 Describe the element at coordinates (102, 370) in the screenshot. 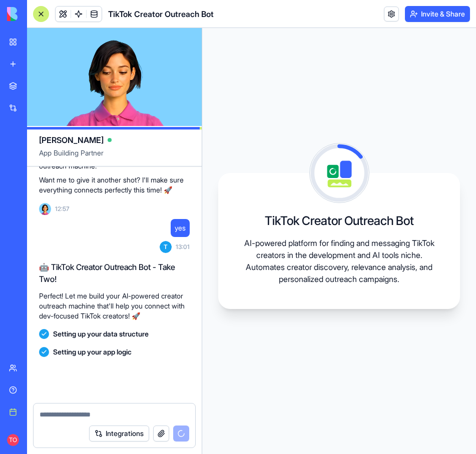

I see `span: Setting up your app chats` at that location.